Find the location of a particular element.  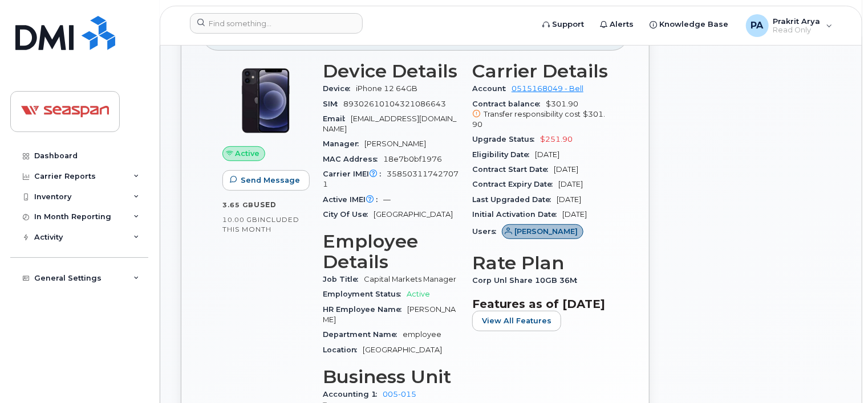

span: HR Employee Name is located at coordinates (365, 309).